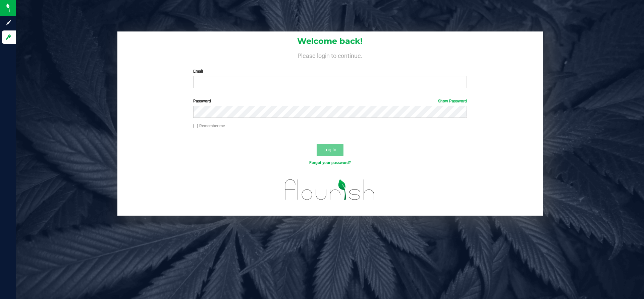 The width and height of the screenshot is (644, 299). Describe the element at coordinates (330, 55) in the screenshot. I see `h4: Please login to continue.` at that location.